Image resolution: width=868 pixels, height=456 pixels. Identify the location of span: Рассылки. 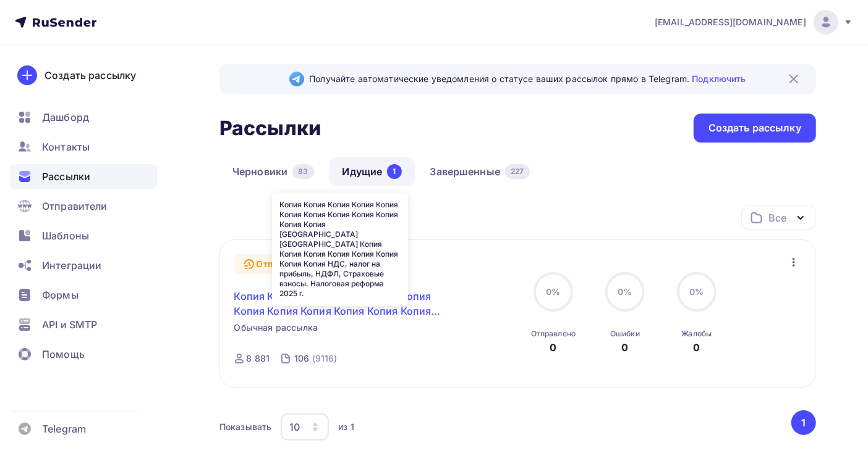
(66, 176).